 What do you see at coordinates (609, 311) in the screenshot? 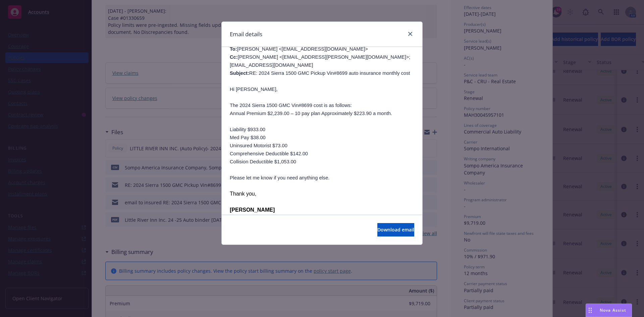
I see `button: Nova Assist` at bounding box center [609, 311].